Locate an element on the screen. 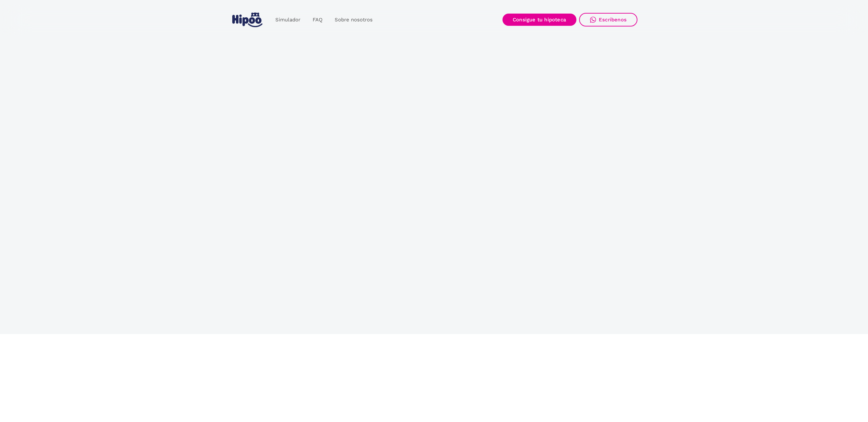  a: Escríbenos is located at coordinates (608, 20).